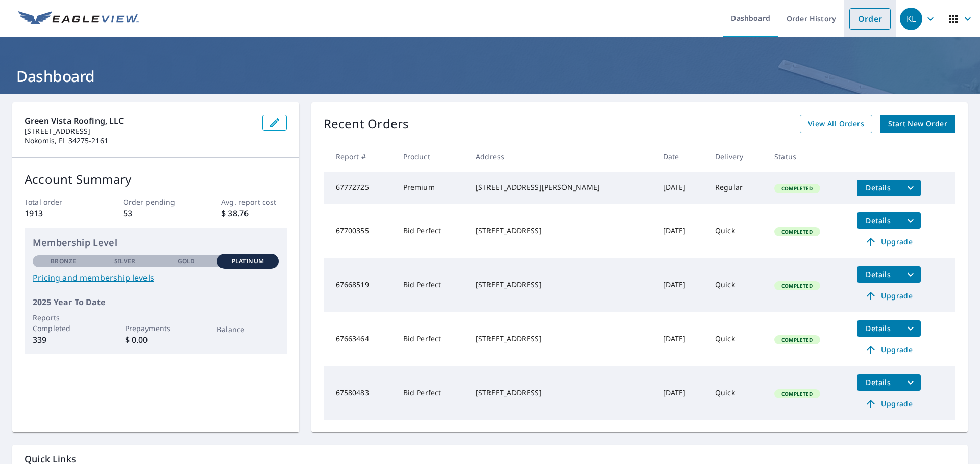  Describe the element at coordinates (910, 220) in the screenshot. I see `button: filesDropdownBtn-67700355` at that location.